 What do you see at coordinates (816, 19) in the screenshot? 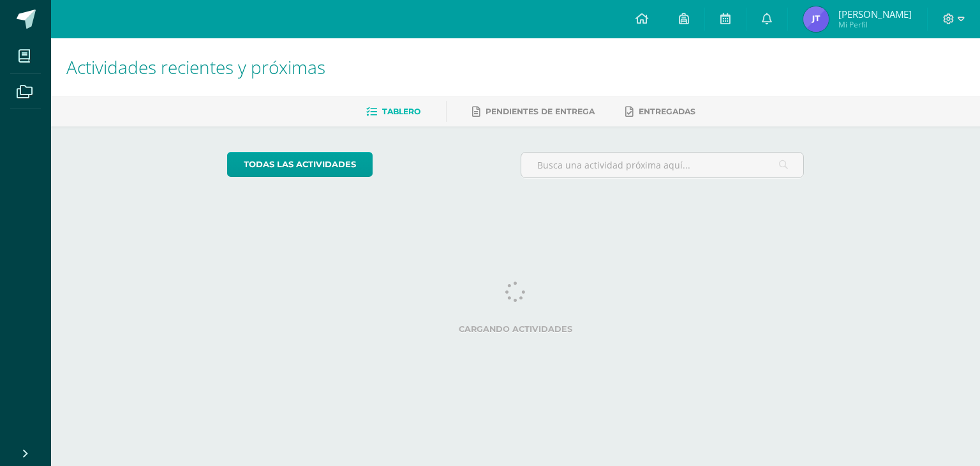
I see `img: d8a4356c7f24a8a50182b01e6d5bff1d.png` at bounding box center [816, 19].